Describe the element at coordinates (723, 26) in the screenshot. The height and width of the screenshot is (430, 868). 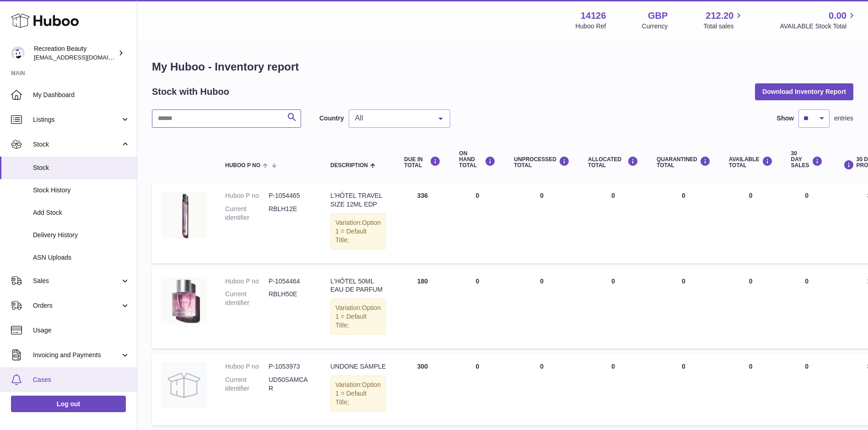
I see `span: Total sales` at that location.